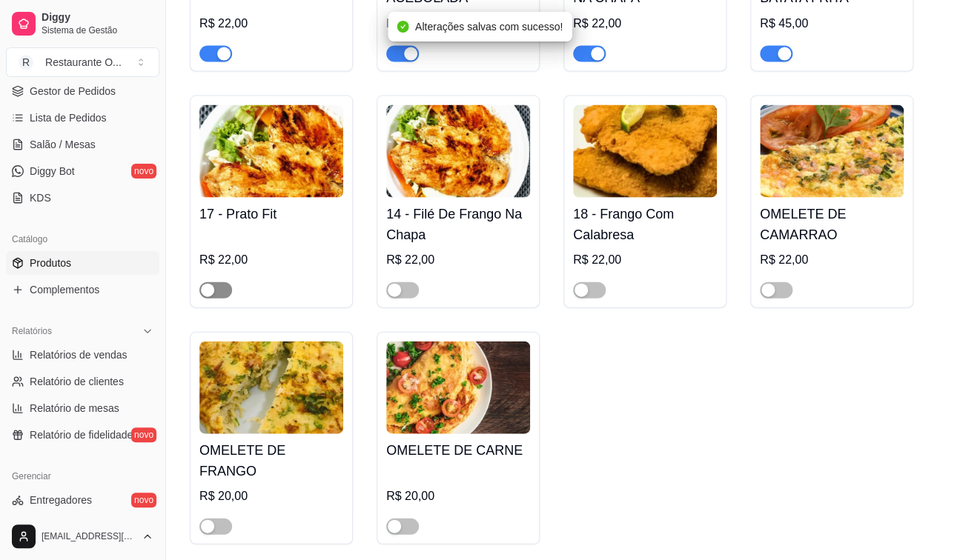  What do you see at coordinates (64, 290) in the screenshot?
I see `span: Complementos` at bounding box center [64, 290].